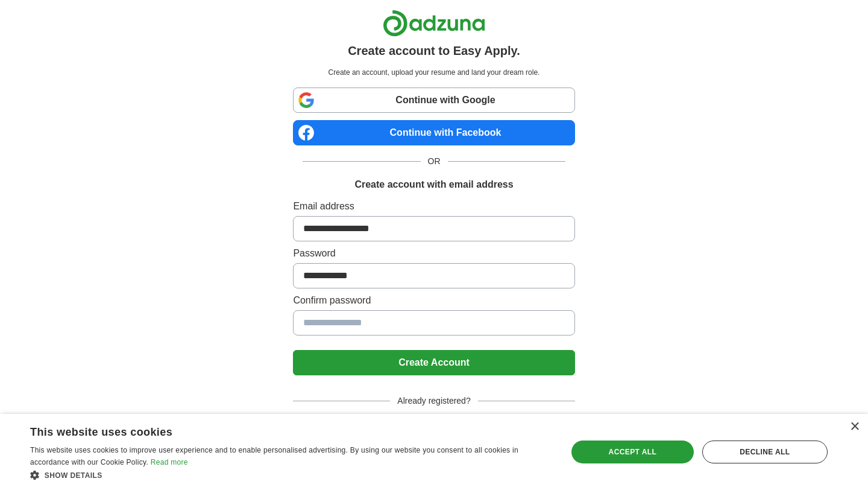  What do you see at coordinates (434, 401) in the screenshot?
I see `span: Already registered?` at bounding box center [434, 401].